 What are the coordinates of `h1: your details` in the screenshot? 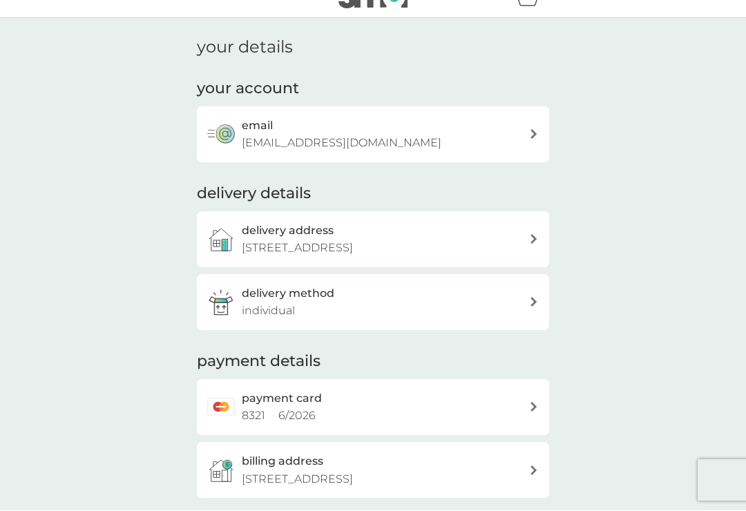 It's located at (244, 48).